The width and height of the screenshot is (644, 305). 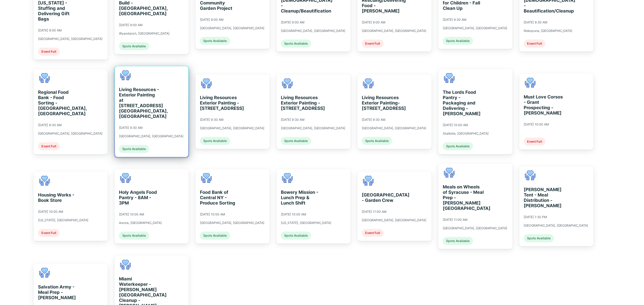 I want to click on div: Holy Angels Food Pantry - 8AM - 3PM, so click(x=139, y=197).